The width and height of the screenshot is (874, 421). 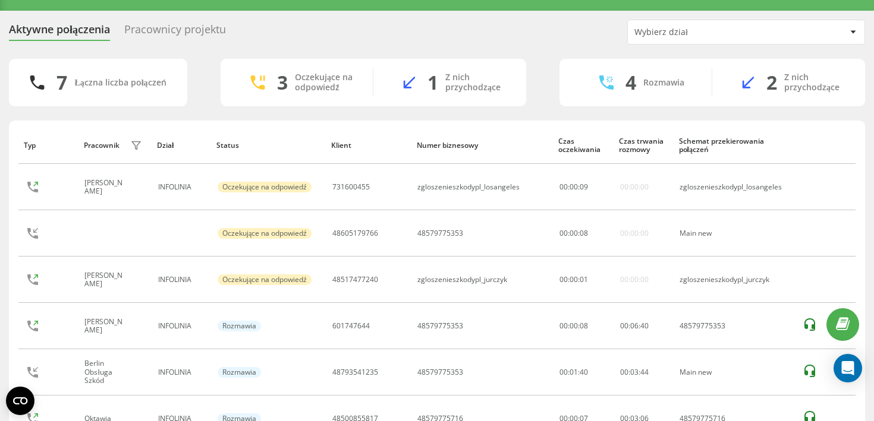 What do you see at coordinates (62, 83) in the screenshot?
I see `div: 7` at bounding box center [62, 83].